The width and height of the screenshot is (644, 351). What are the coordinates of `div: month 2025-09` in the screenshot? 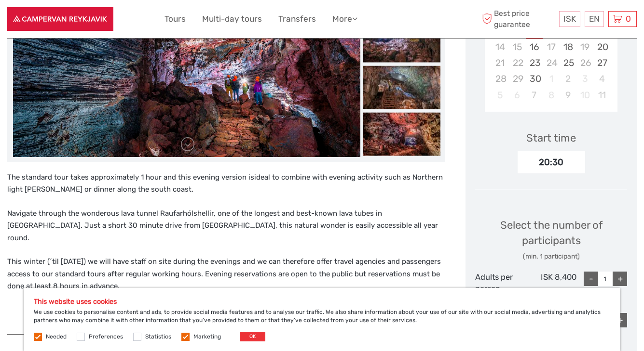 It's located at (551, 55).